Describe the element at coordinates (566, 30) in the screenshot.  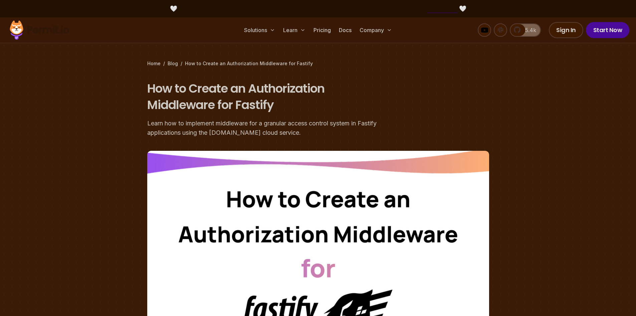
I see `a: Sign In` at that location.